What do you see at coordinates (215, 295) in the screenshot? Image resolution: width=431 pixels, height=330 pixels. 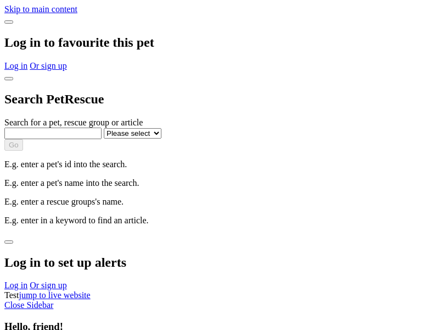 I see `div: Test` at bounding box center [215, 295].